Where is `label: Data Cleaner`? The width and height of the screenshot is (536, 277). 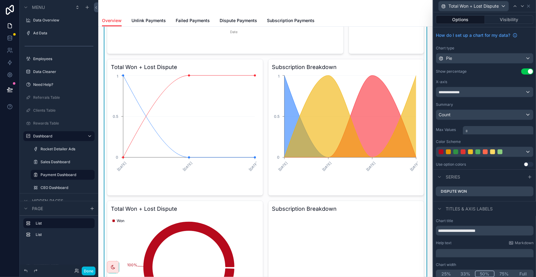
label: Data Cleaner is located at coordinates (62, 72).